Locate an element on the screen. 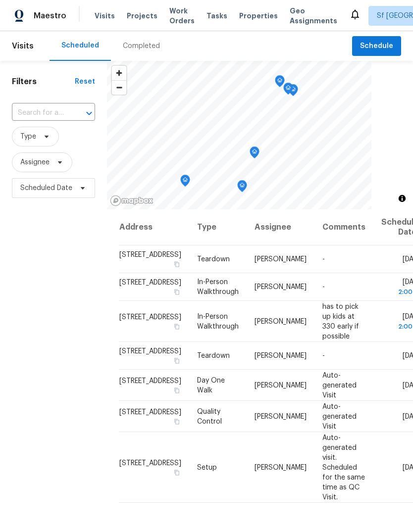  span: Quality Control is located at coordinates (209, 416).